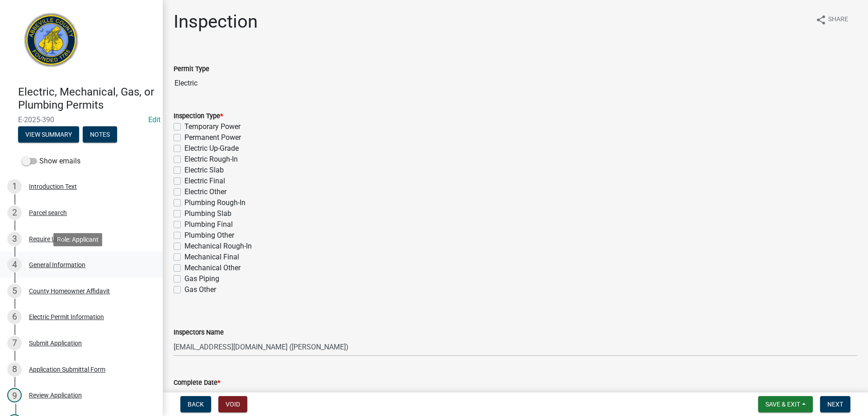 Image resolution: width=868 pixels, height=416 pixels. I want to click on label: Mechanical Rough-In, so click(218, 246).